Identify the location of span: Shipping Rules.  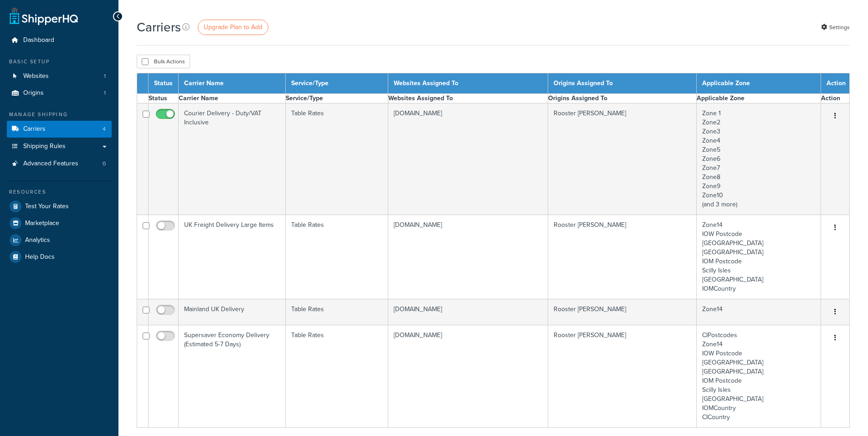
(44, 146).